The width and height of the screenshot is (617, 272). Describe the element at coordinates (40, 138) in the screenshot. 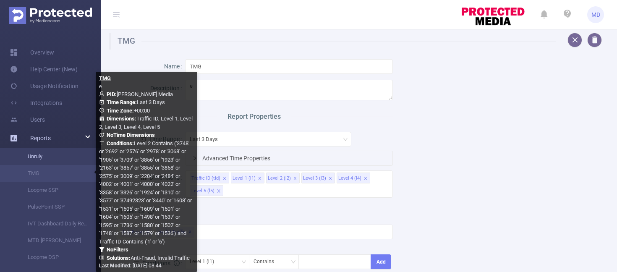

I see `span: Reports` at that location.